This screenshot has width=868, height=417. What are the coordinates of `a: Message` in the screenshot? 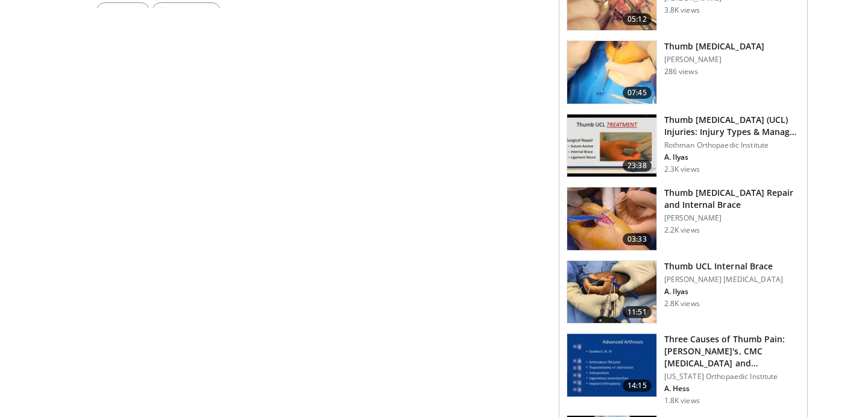 It's located at (123, 11).